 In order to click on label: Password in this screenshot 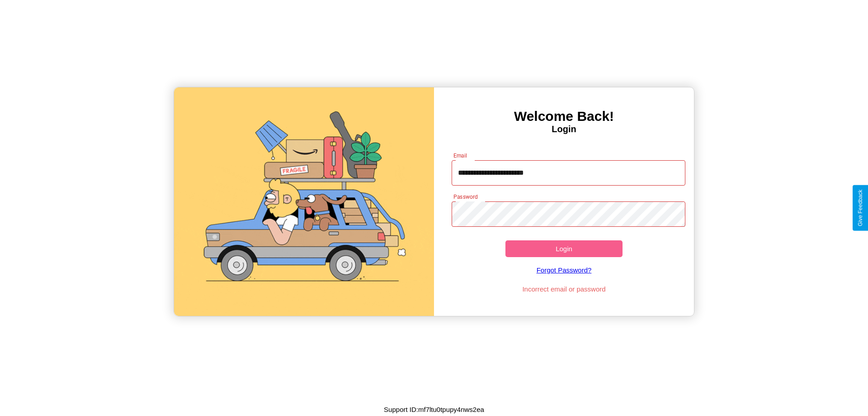, I will do `click(466, 196)`.